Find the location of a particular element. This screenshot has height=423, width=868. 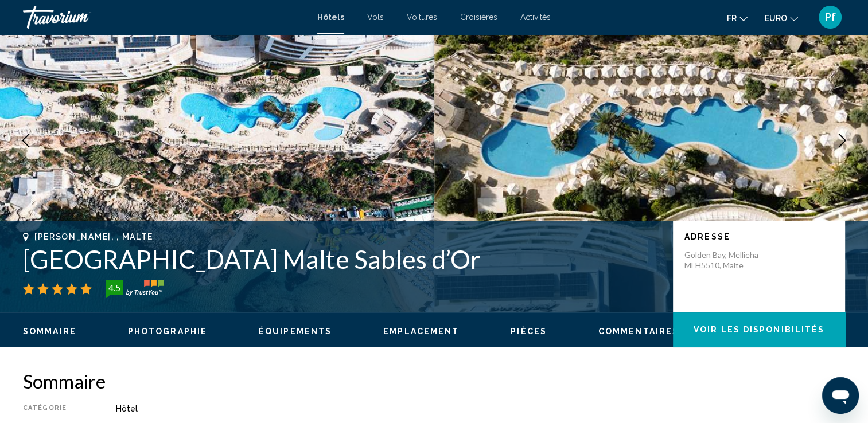

button: Voir les disponibilités is located at coordinates (759, 330).